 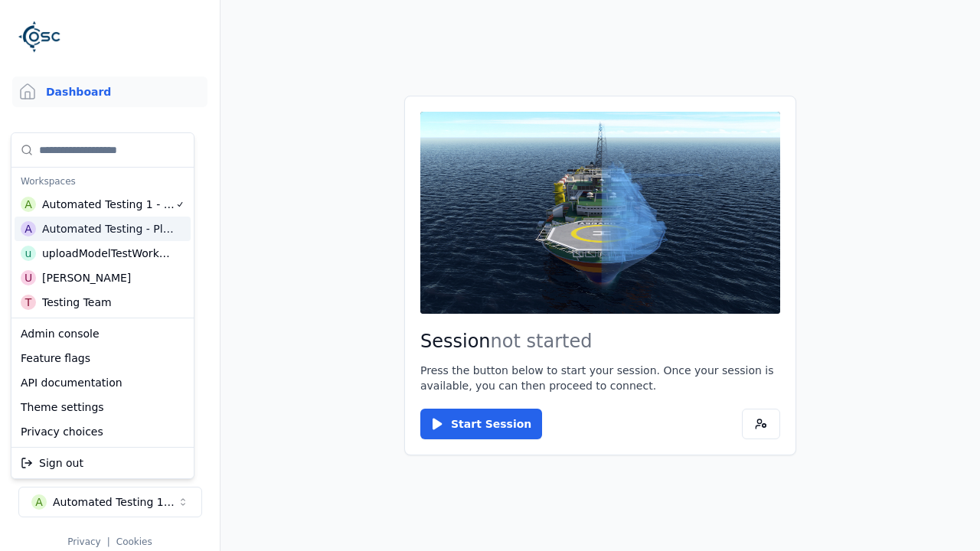 I want to click on div: T, so click(x=28, y=302).